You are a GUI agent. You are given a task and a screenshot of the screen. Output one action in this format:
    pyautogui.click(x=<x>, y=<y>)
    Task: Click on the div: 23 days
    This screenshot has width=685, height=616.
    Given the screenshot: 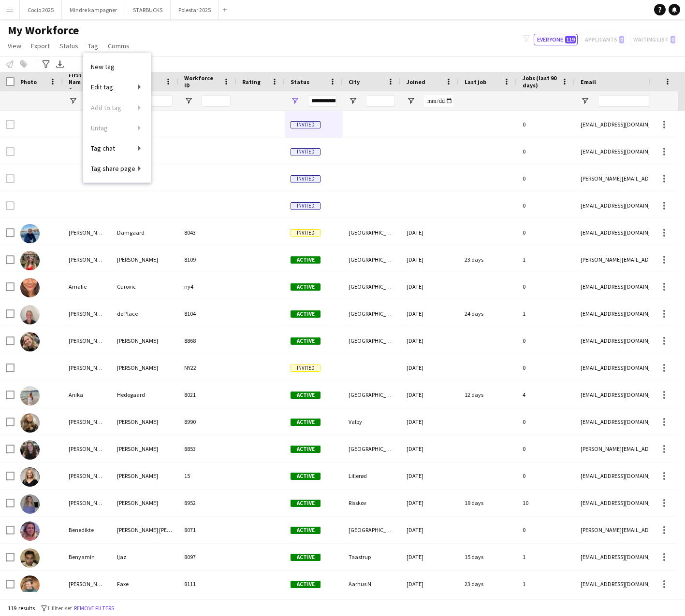 What is the action you would take?
    pyautogui.click(x=487, y=259)
    